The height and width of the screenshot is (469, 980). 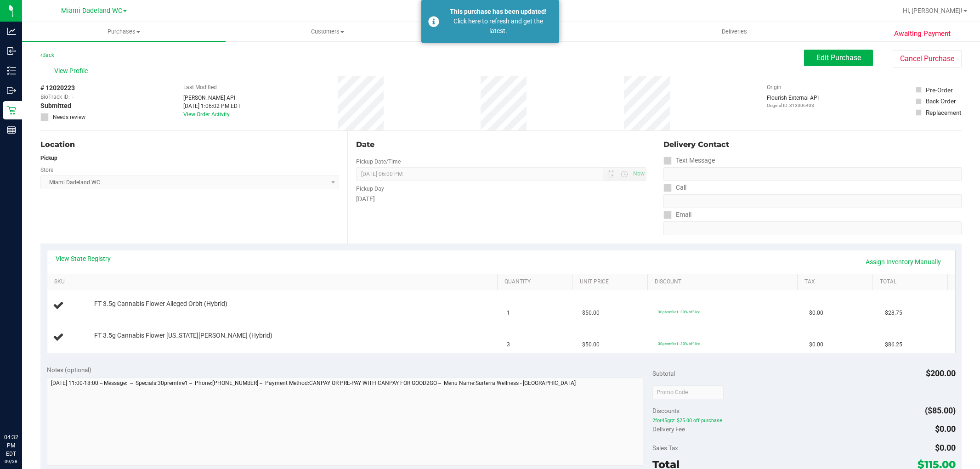 What do you see at coordinates (501, 145) in the screenshot?
I see `div: Date` at bounding box center [501, 145].